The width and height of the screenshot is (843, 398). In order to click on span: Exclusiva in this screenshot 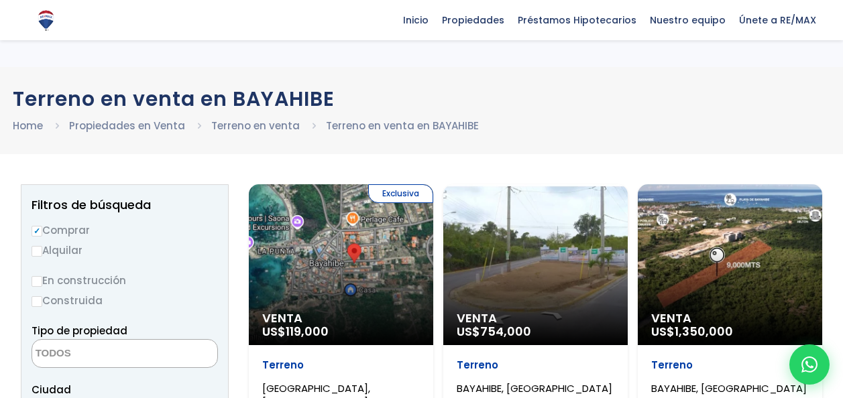, I will do `click(400, 194)`.